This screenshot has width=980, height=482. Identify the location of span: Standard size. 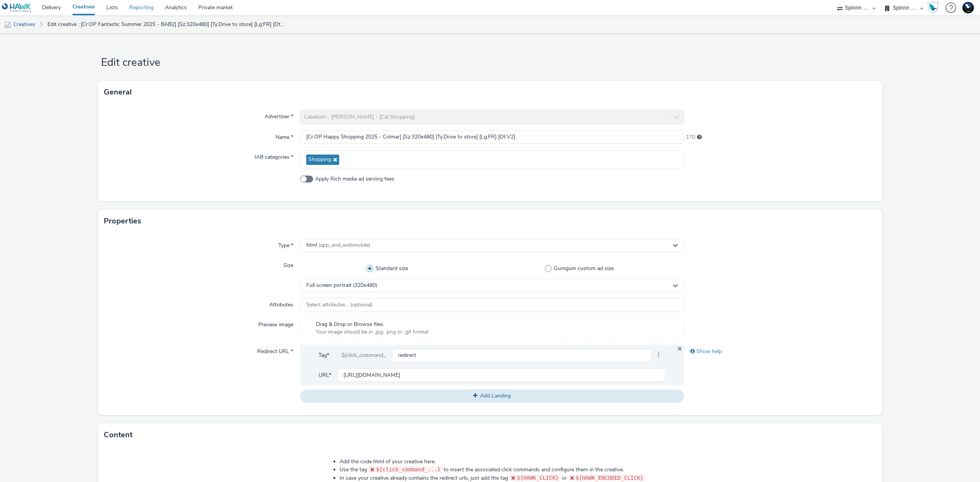
(391, 269).